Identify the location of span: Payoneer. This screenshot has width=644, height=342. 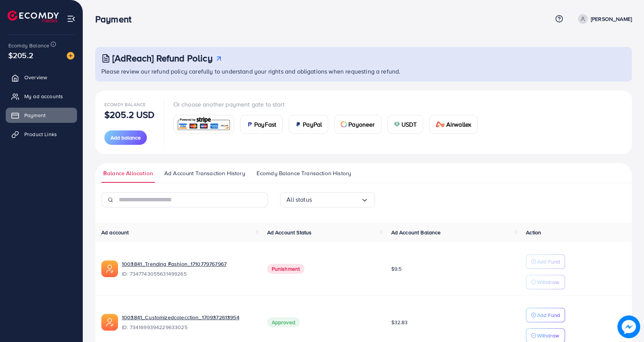
(361, 124).